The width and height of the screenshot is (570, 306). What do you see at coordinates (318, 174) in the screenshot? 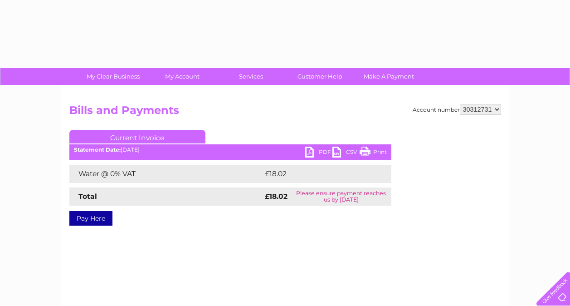
I see `td: £18.02` at bounding box center [318, 174].